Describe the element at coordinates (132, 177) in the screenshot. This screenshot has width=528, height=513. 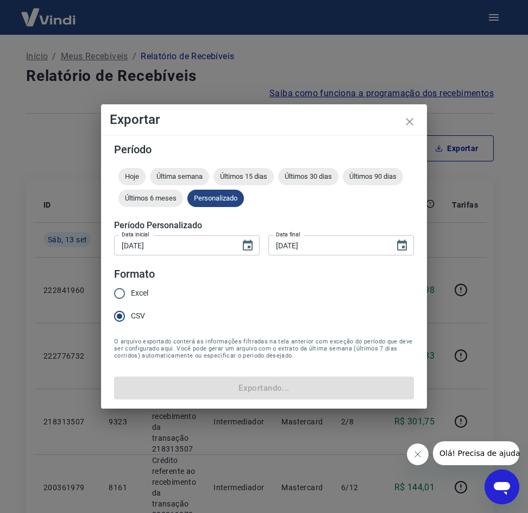
I see `div: Hoje` at that location.